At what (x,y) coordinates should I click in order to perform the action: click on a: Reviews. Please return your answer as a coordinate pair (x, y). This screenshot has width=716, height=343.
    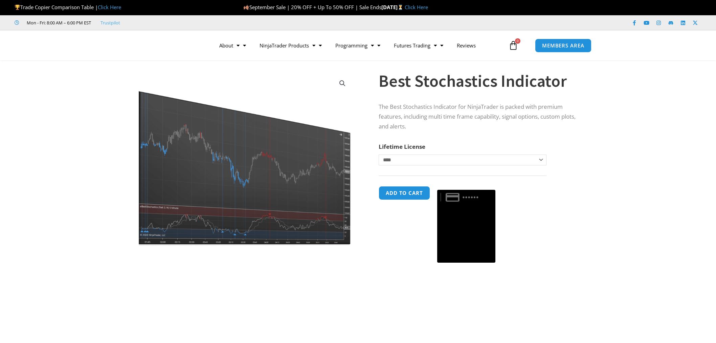
    Looking at the image, I should click on (467, 45).